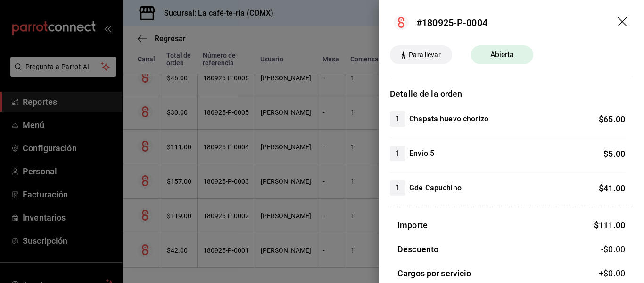  Describe the element at coordinates (418, 249) in the screenshot. I see `h3: Descuento` at that location.